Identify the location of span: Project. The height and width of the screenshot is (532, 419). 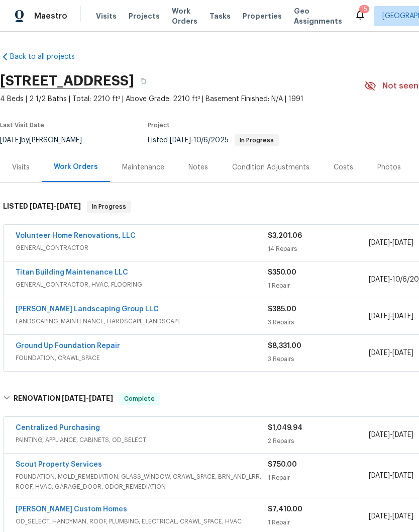
(159, 125).